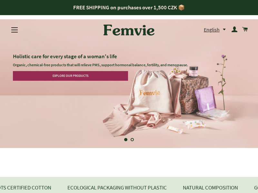 Image resolution: width=258 pixels, height=193 pixels. What do you see at coordinates (117, 188) in the screenshot?
I see `div: ECOLOGICAL PACKAGING WITHOUT PLASTIC` at bounding box center [117, 188].